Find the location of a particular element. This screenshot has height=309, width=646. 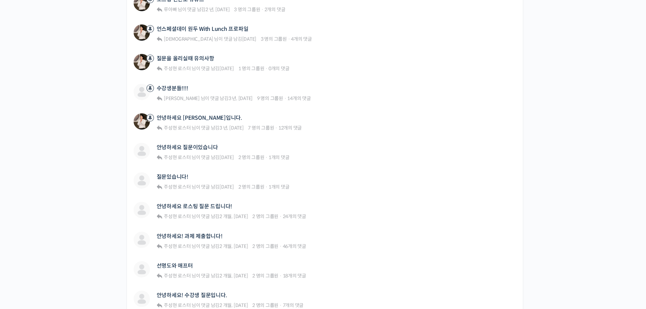

span: 루아빠 is located at coordinates (170, 9).